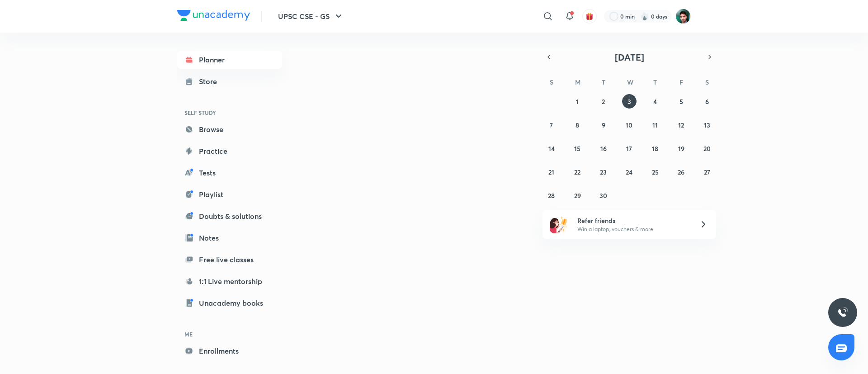 The width and height of the screenshot is (868, 374). I want to click on button: avatar, so click(589, 16).